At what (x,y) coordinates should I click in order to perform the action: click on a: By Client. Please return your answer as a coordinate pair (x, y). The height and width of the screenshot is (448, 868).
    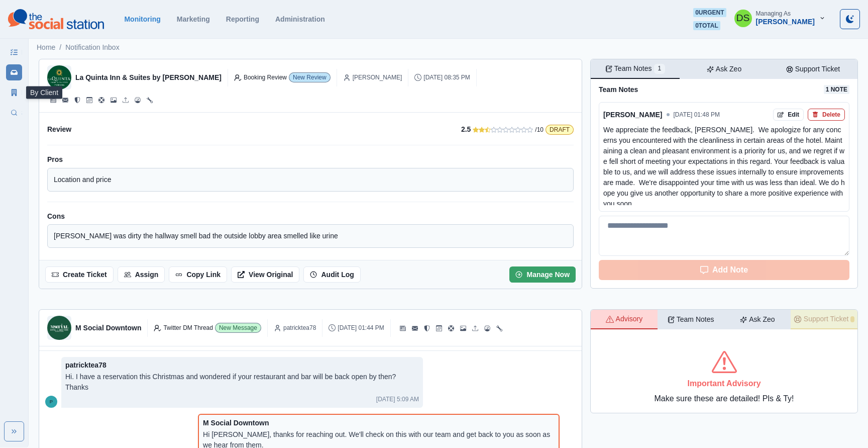
    Looking at the image, I should click on (14, 92).